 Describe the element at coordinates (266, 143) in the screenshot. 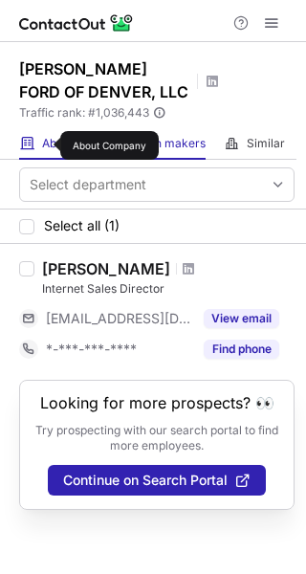

I see `span: Similar` at that location.